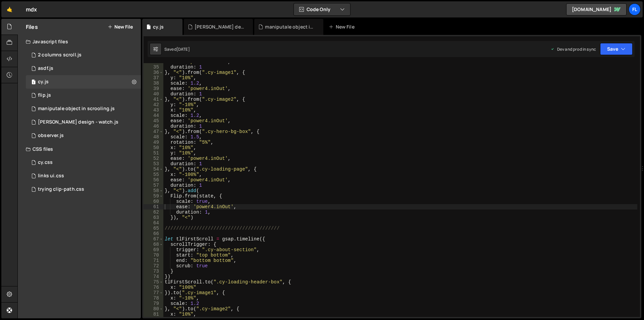 Image resolution: width=644 pixels, height=320 pixels. I want to click on h2: Files, so click(32, 27).